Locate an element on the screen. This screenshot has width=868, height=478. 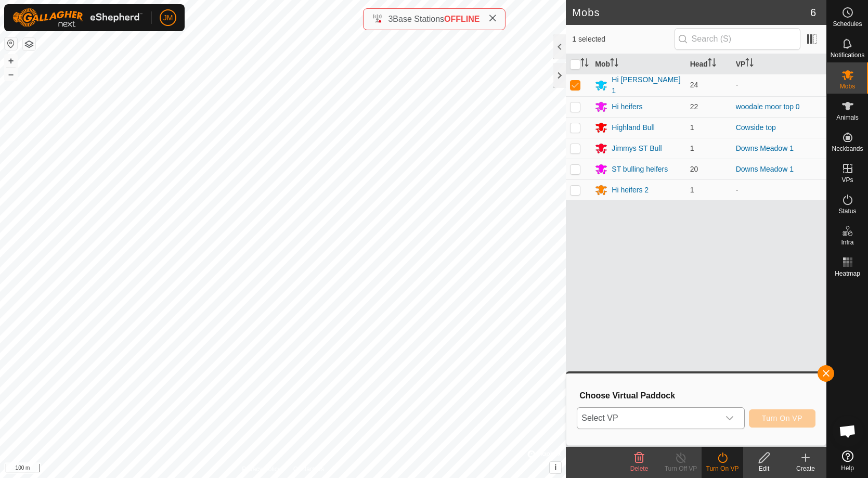
h3: Choose Virtual Paddock is located at coordinates (697, 395).